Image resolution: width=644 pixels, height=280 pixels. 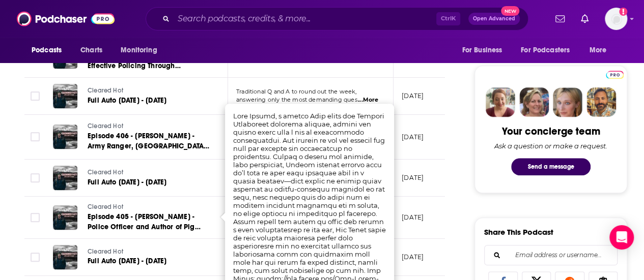 I want to click on img: Barbara Profile, so click(x=534, y=102).